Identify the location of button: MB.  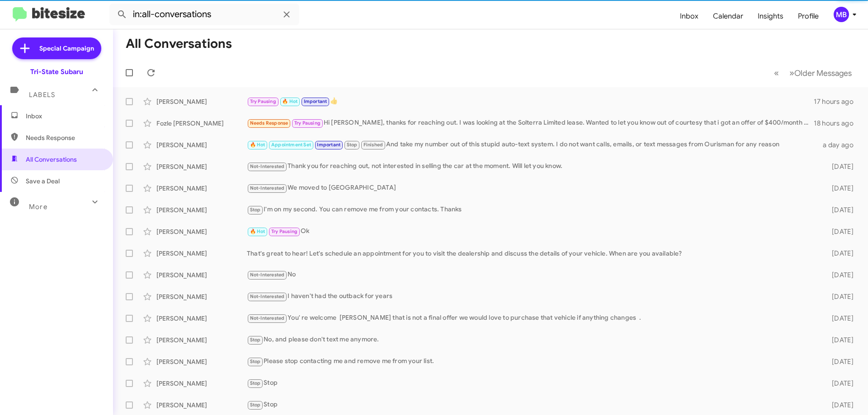
(842, 15).